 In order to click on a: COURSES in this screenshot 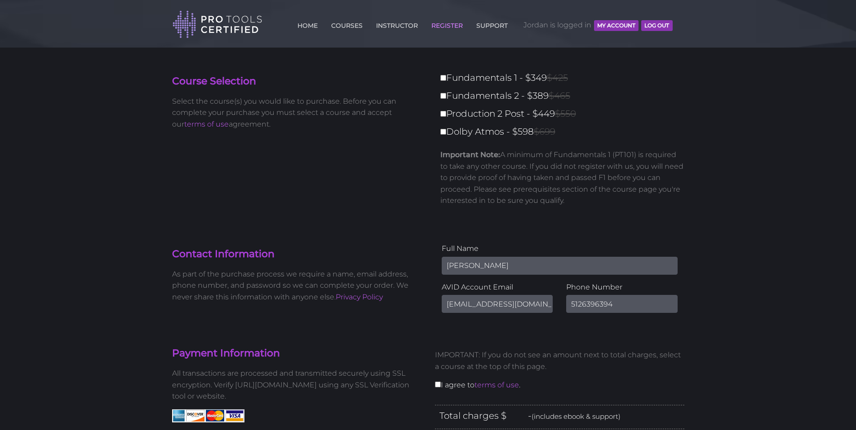, I will do `click(347, 24)`.